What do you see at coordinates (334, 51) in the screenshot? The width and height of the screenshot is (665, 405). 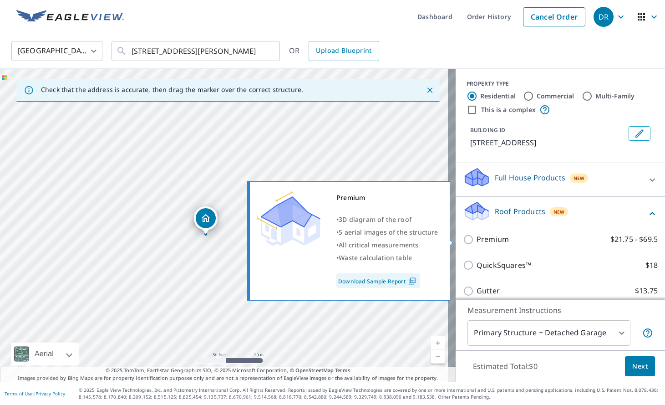 I see `div: OR` at bounding box center [334, 51].